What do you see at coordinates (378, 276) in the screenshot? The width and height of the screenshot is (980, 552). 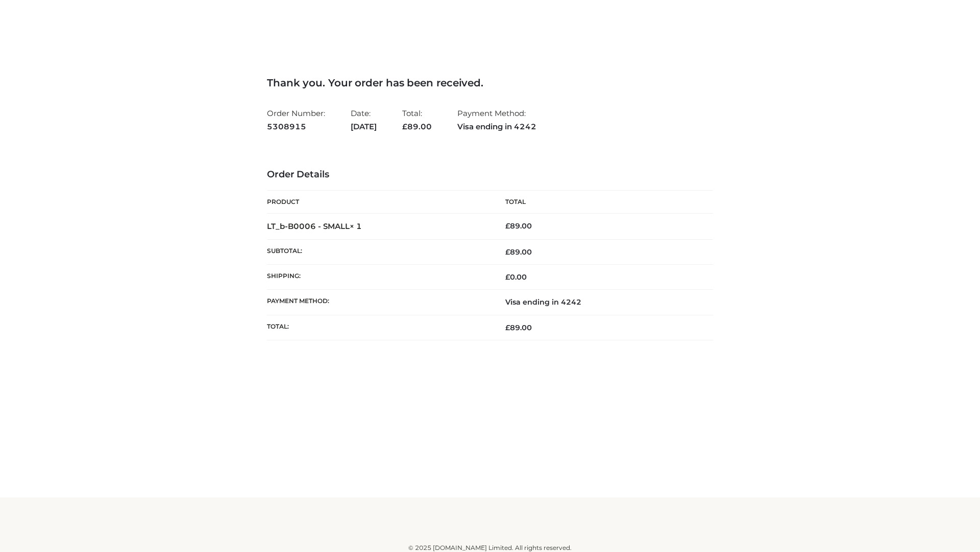 I see `th: Shipping:` at bounding box center [378, 276].